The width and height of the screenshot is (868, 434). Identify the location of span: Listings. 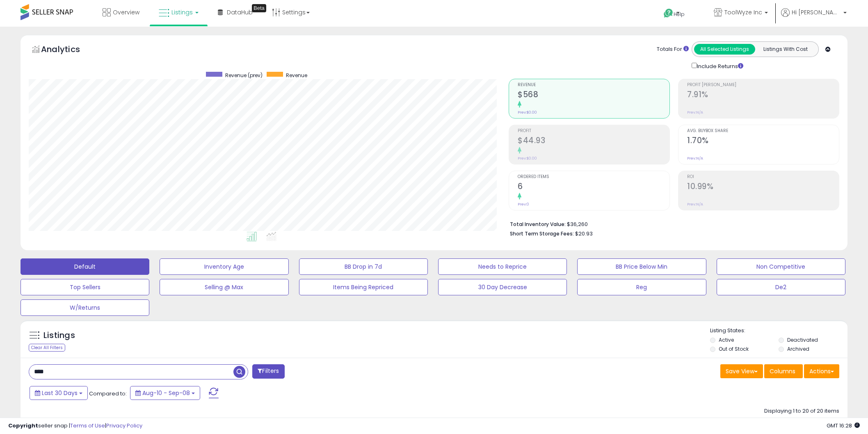
(182, 12).